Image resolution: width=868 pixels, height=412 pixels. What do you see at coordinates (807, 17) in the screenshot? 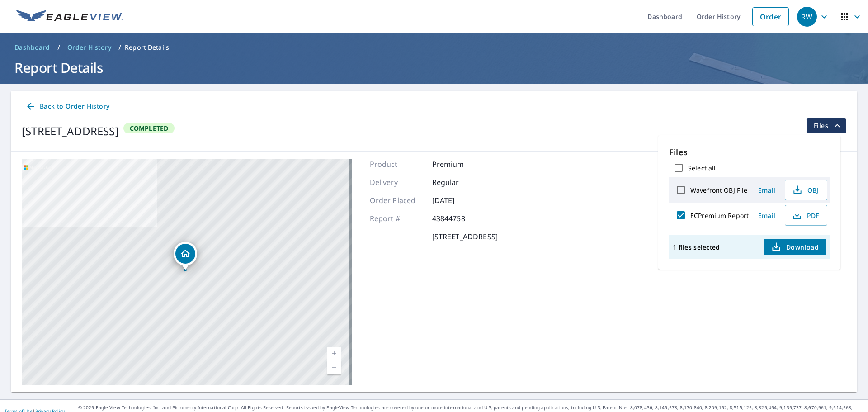
I see `div: RW` at bounding box center [807, 17].